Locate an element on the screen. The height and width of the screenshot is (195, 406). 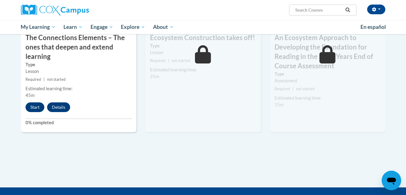
label: 0% completed is located at coordinates (79, 123).